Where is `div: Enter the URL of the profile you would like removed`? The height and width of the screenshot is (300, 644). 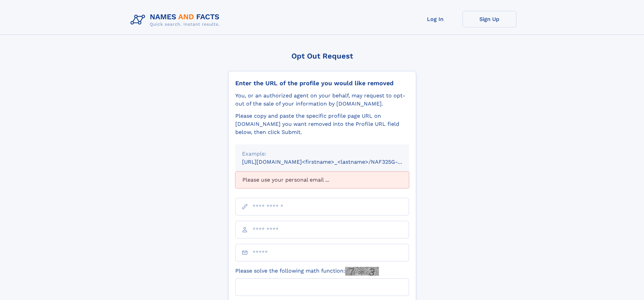 div: Enter the URL of the profile you would like removed is located at coordinates (322, 83).